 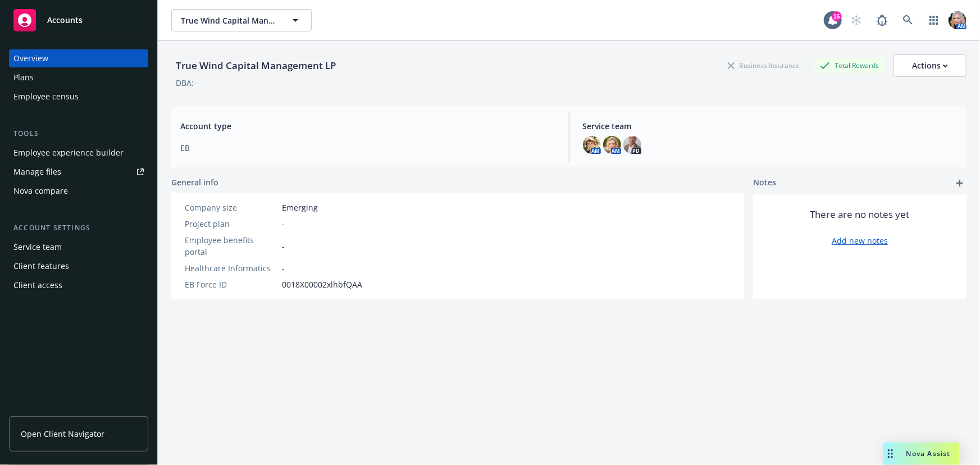 What do you see at coordinates (23, 77) in the screenshot?
I see `div: Plans` at bounding box center [23, 77].